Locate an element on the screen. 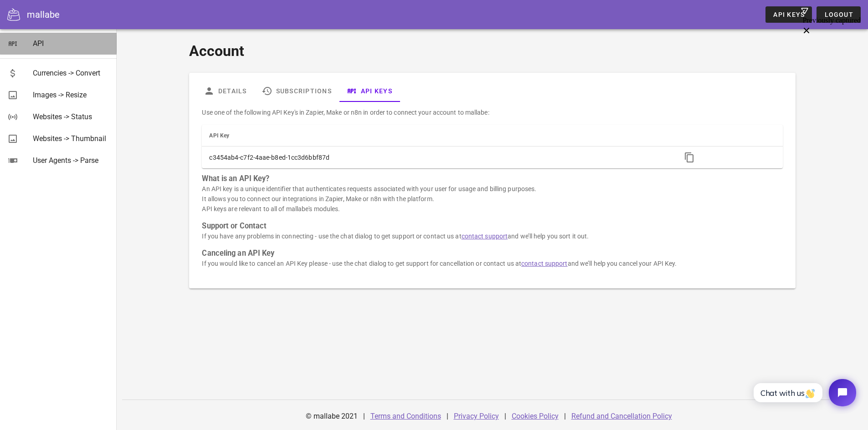 This screenshot has width=868, height=430. div: Websites -> Status is located at coordinates (71, 117).